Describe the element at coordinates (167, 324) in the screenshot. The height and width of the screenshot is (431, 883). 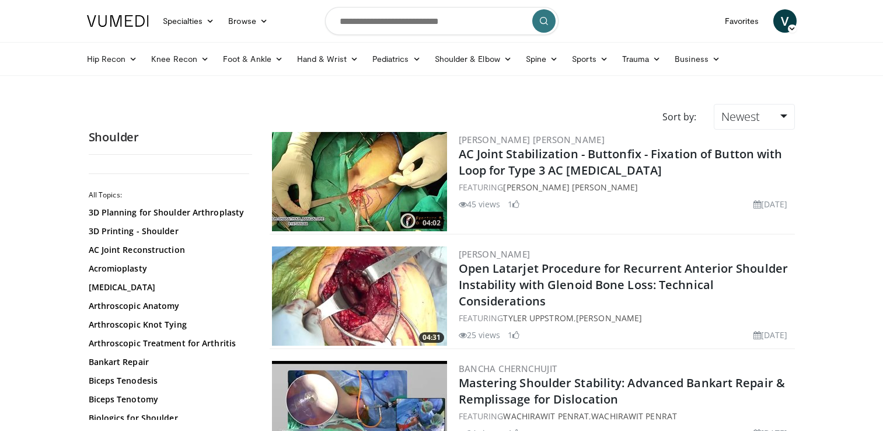
I see `a: Arthroscopic Knot Tying` at that location.